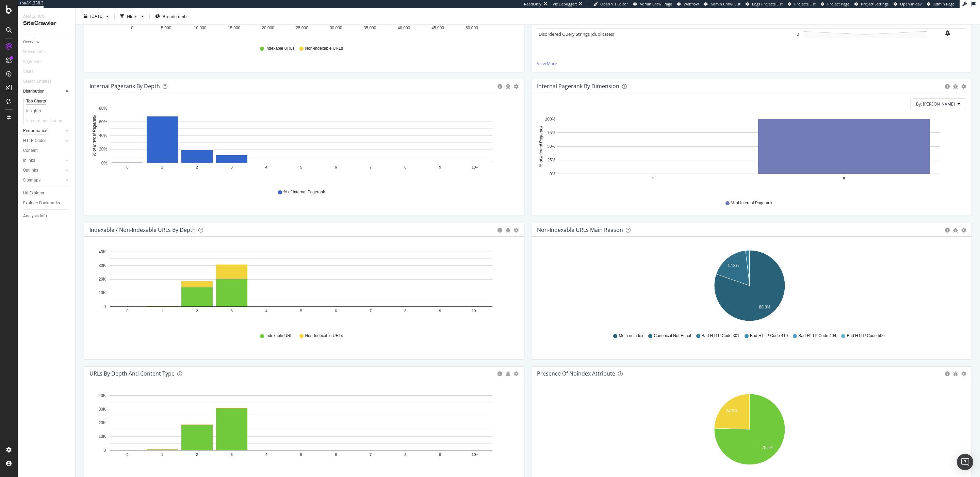  What do you see at coordinates (304, 192) in the screenshot?
I see `span: % of Internal Pagerank` at bounding box center [304, 192].